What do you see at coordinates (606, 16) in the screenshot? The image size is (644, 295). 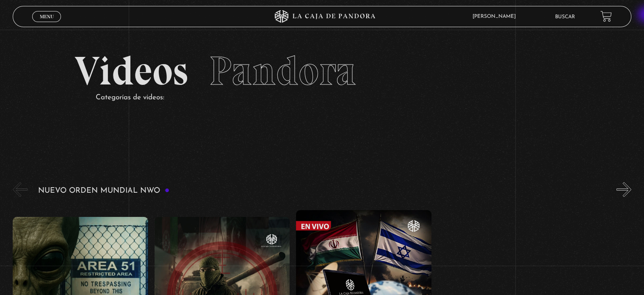 I see `a: View your shopping cart` at bounding box center [606, 16].